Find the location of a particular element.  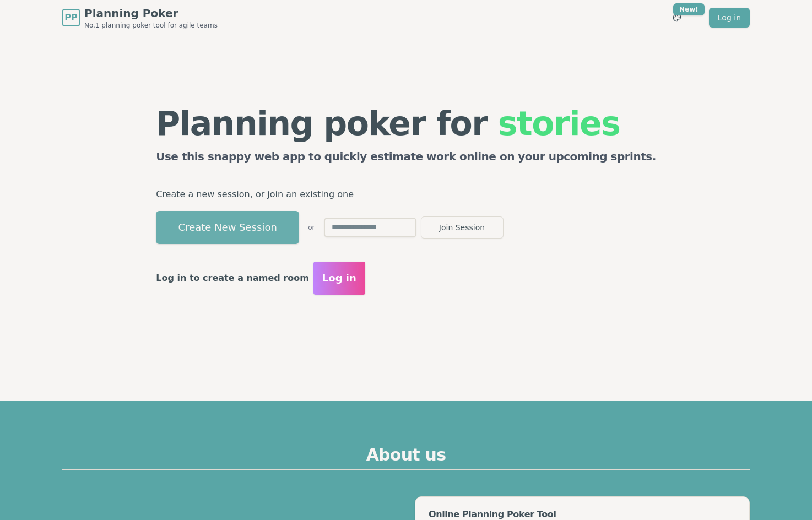

button: Create New Session is located at coordinates (227, 228).